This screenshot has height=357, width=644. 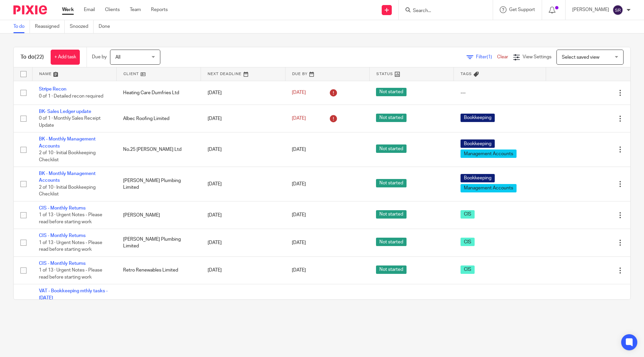 I want to click on a: Clients, so click(x=112, y=10).